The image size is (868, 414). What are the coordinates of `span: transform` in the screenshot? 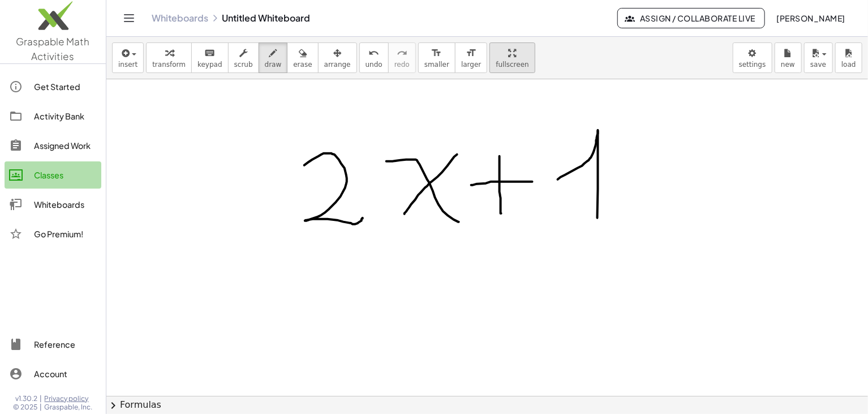 It's located at (169, 65).